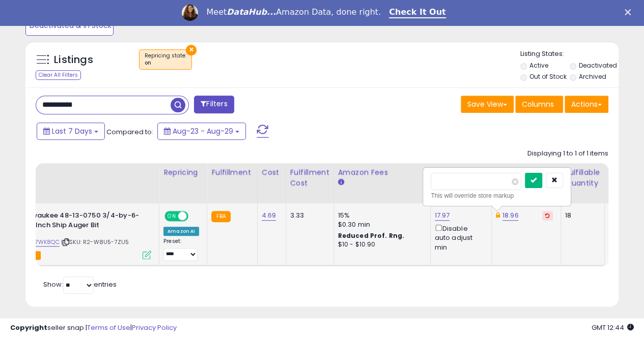 The image size is (644, 338). What do you see at coordinates (95, 242) in the screenshot?
I see `span: | SKU: R2-W8U5-7ZU5` at bounding box center [95, 242].